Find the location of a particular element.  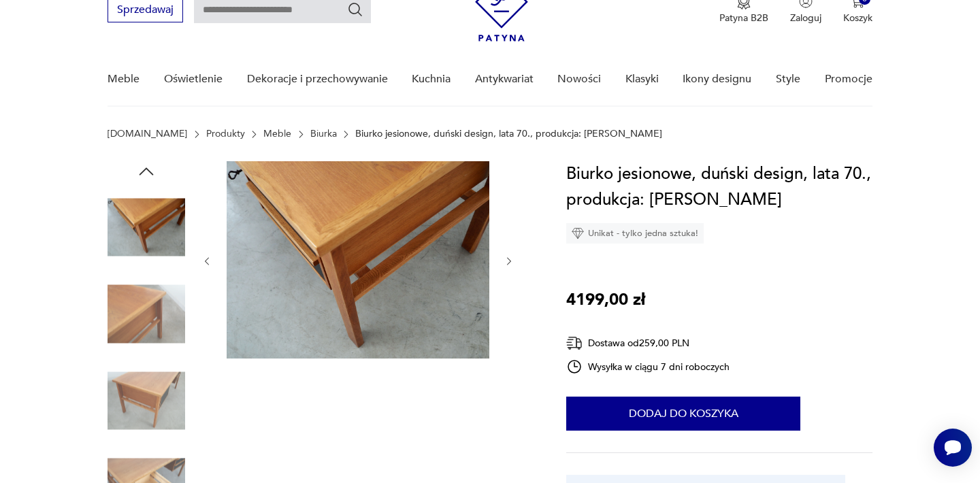

div: Dostawa od 259,00 PLN is located at coordinates (647, 343).